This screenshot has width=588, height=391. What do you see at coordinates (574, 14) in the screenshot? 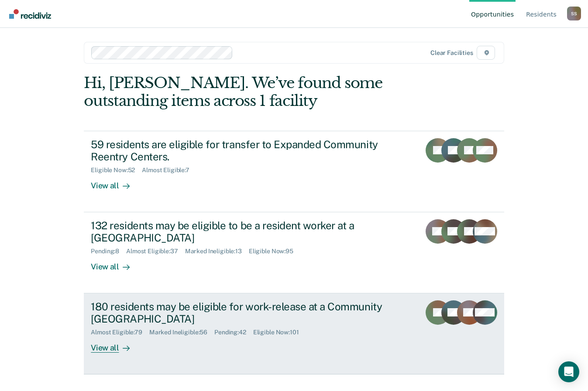
I see `div: S S` at bounding box center [574, 14].